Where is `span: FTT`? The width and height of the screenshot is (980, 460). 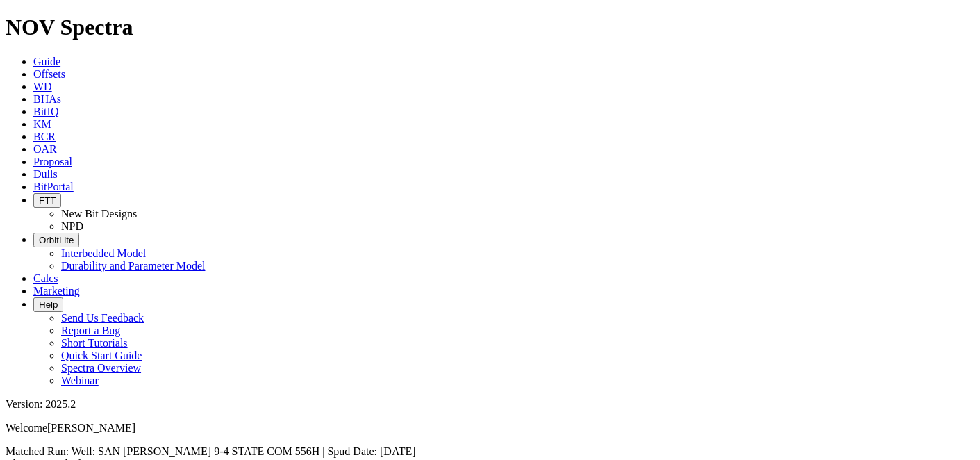 span: FTT is located at coordinates (48, 200).